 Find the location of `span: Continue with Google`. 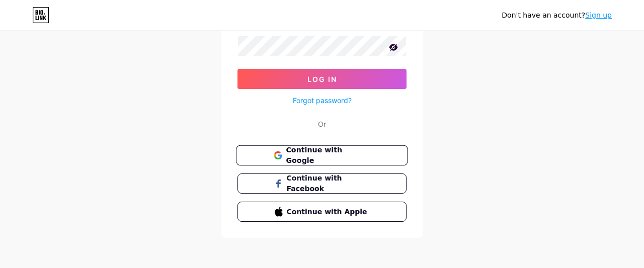

span: Continue with Google is located at coordinates (328, 155).